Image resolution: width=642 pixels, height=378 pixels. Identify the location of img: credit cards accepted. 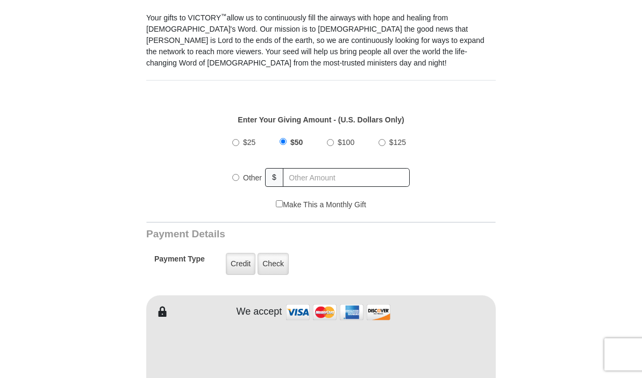
(338, 312).